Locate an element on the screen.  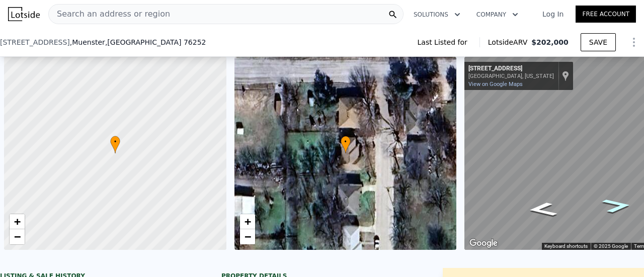
a: Open this area in Google Maps (opens a new window) is located at coordinates (484, 243).